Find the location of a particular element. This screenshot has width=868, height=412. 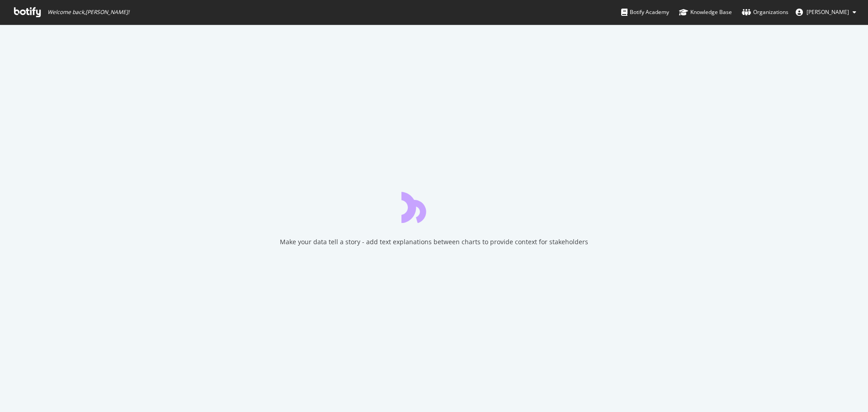

div: Botify Academy is located at coordinates (645, 12).